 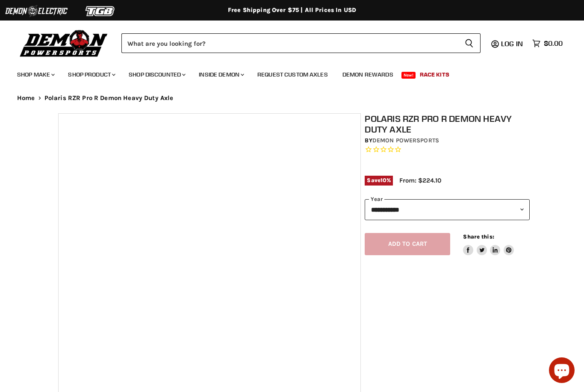 What do you see at coordinates (379, 180) in the screenshot?
I see `span: Save %` at bounding box center [379, 180].